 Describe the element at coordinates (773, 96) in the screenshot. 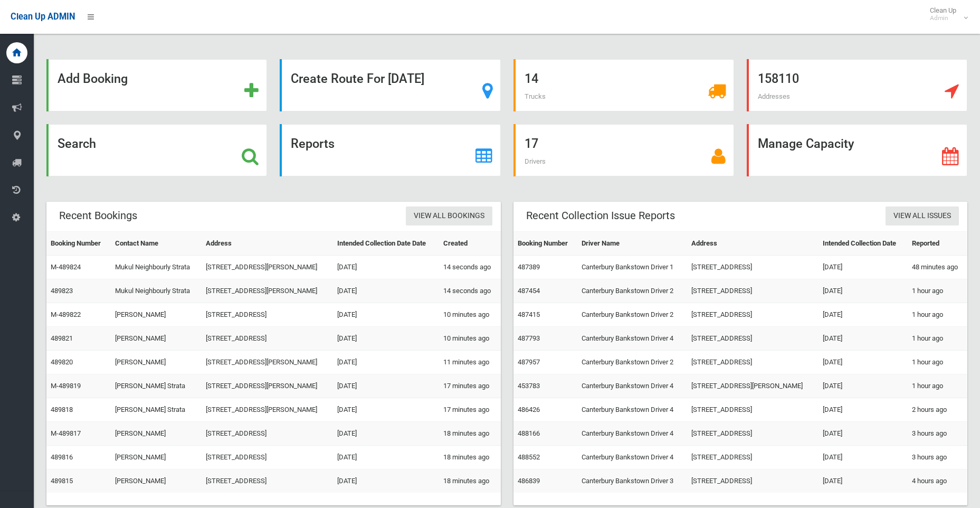

I see `span: Addresses` at that location.